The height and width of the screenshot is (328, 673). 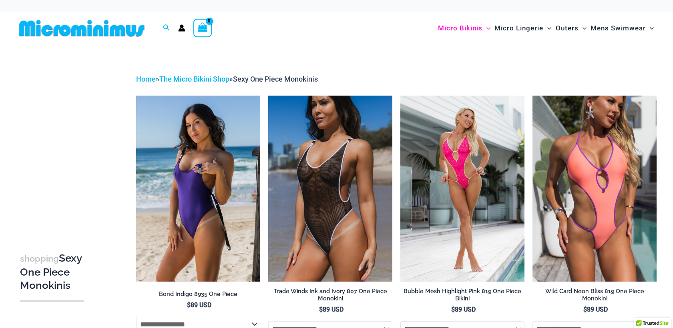 What do you see at coordinates (595, 295) in the screenshot?
I see `h2: Wild Card Neon Bliss 819 One Piece Monokini` at bounding box center [595, 295].